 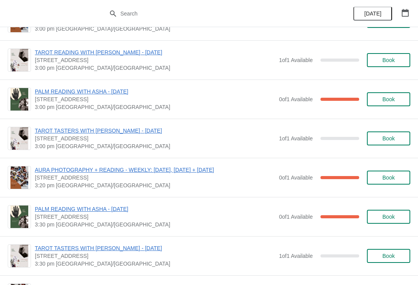 What do you see at coordinates (19, 138) in the screenshot?
I see `img: TAROT TASTERS WITH SARAH - 24TH AUGUST | 74 Broadway Market, London, UK | 3:00 pm Europe/London` at bounding box center [19, 138].